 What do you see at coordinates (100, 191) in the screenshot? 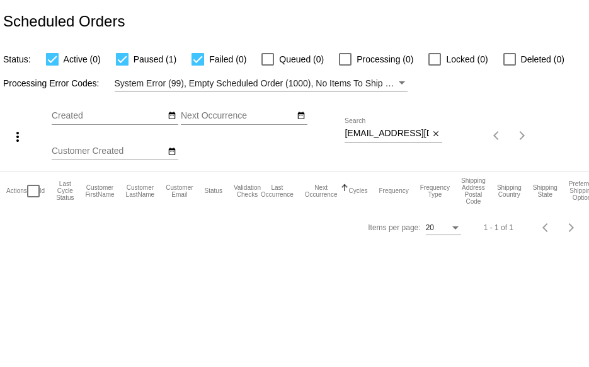
I see `button: Change sorting for CustomerFirstName` at bounding box center [100, 191].